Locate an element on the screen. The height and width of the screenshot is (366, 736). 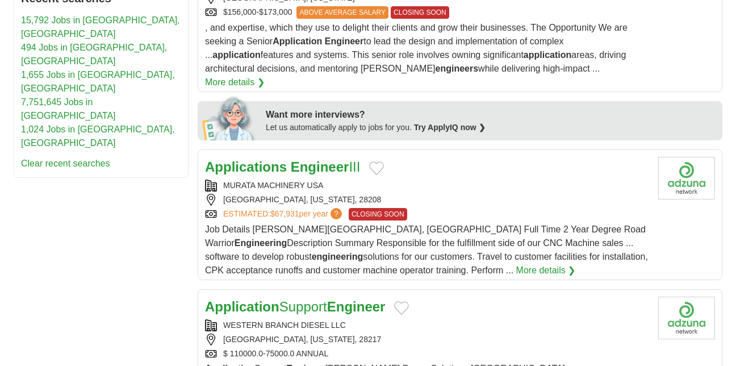
a: ApplicationSupportEngineer is located at coordinates (295, 306).